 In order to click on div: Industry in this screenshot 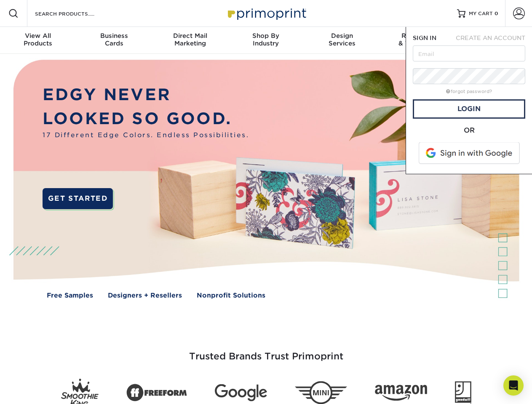, I will do `click(265, 40)`.